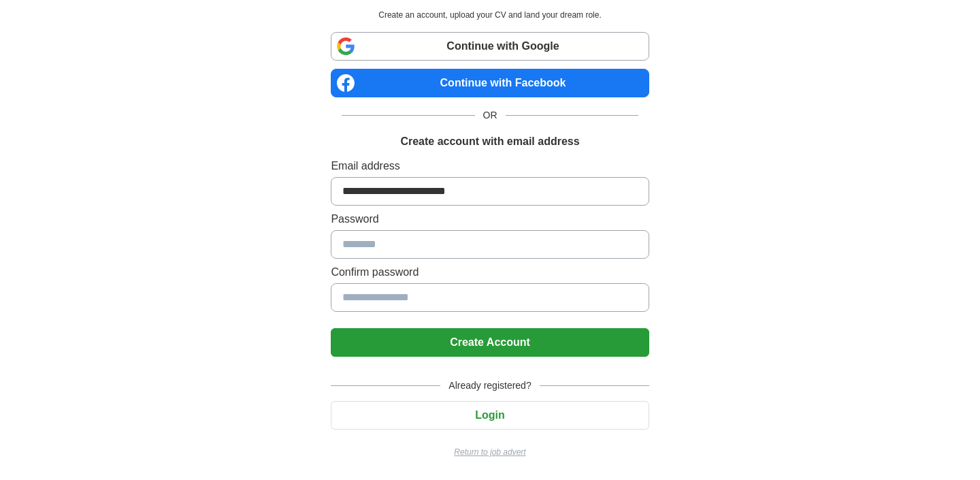 The image size is (980, 480). Describe the element at coordinates (489, 416) in the screenshot. I see `button: Login` at that location.